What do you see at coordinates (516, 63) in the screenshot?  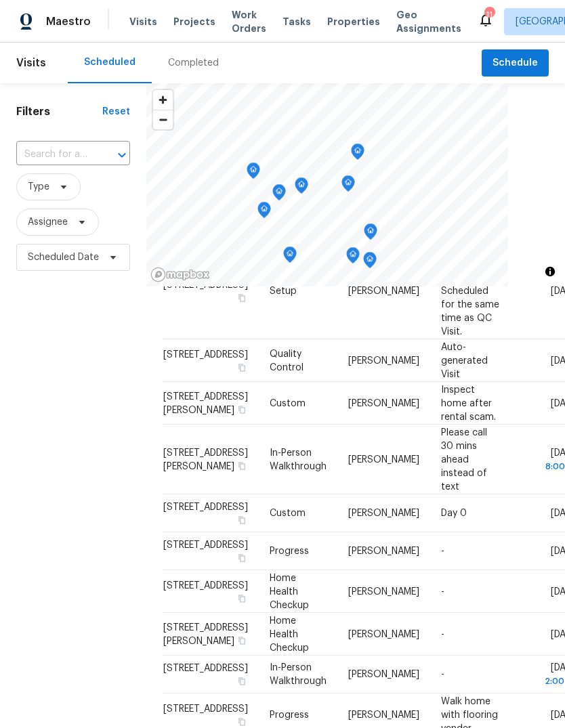 I see `span: Schedule` at bounding box center [516, 63].